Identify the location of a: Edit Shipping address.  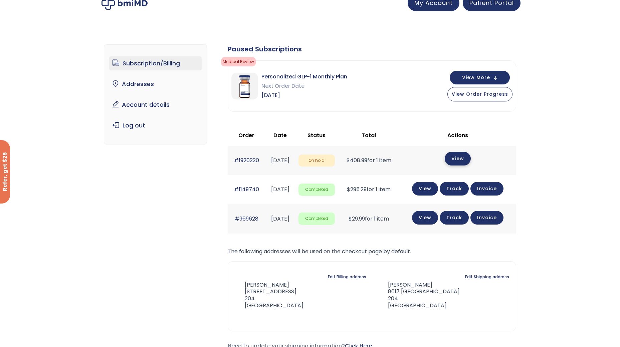
(487, 277).